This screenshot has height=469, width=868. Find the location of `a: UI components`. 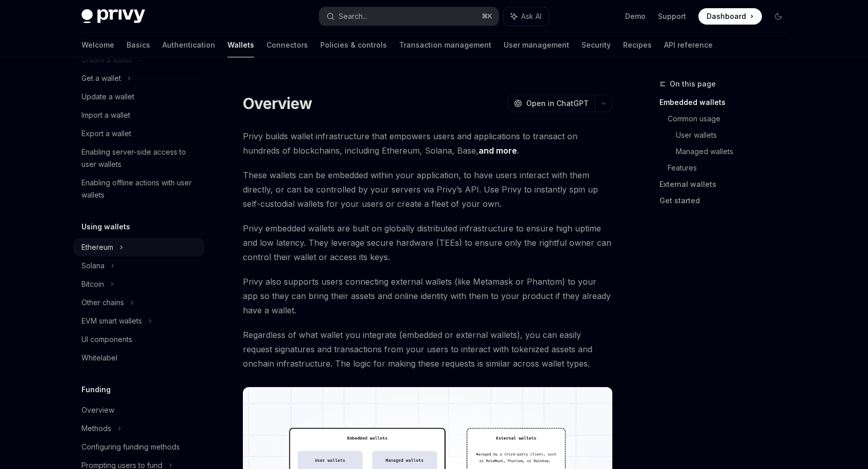

a: UI components is located at coordinates (139, 339).